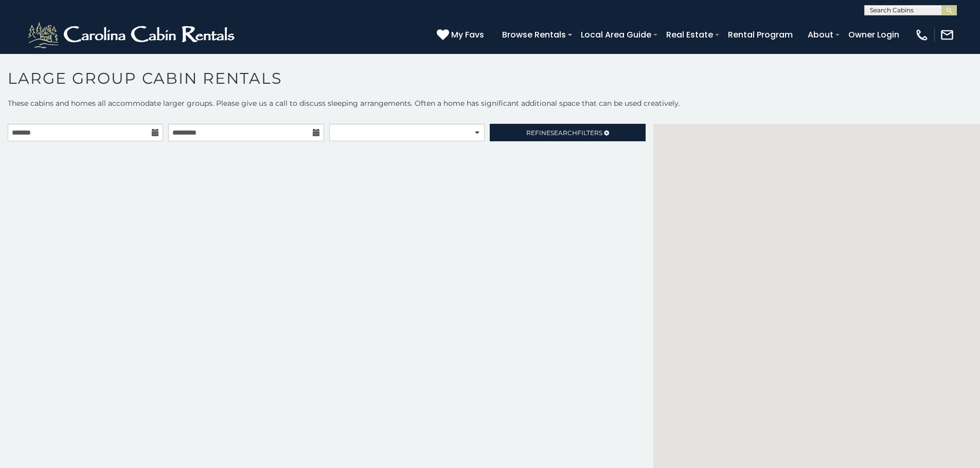 The width and height of the screenshot is (980, 468). Describe the element at coordinates (534, 34) in the screenshot. I see `a: Browse Rentals` at that location.